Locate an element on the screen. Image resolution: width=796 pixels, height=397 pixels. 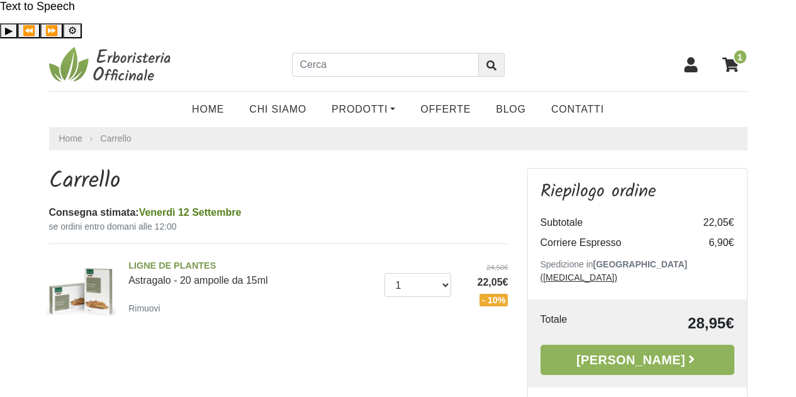
a: Contatti is located at coordinates (578, 110).